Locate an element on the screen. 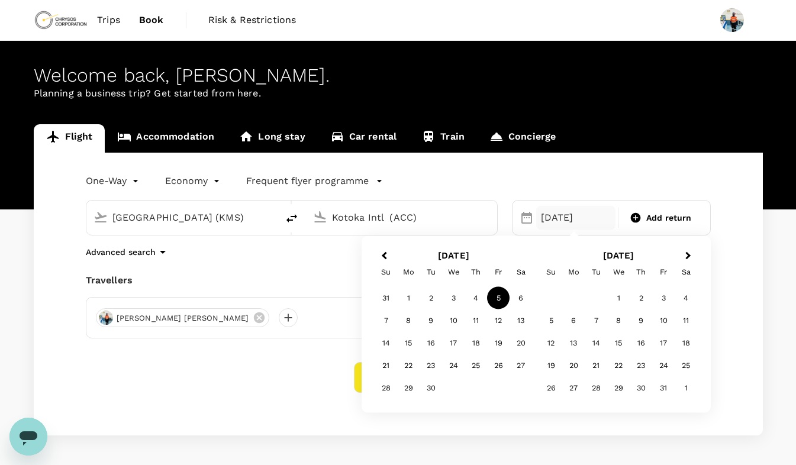  div: Choose Saturday, October 18th, 2025 is located at coordinates (686, 343).